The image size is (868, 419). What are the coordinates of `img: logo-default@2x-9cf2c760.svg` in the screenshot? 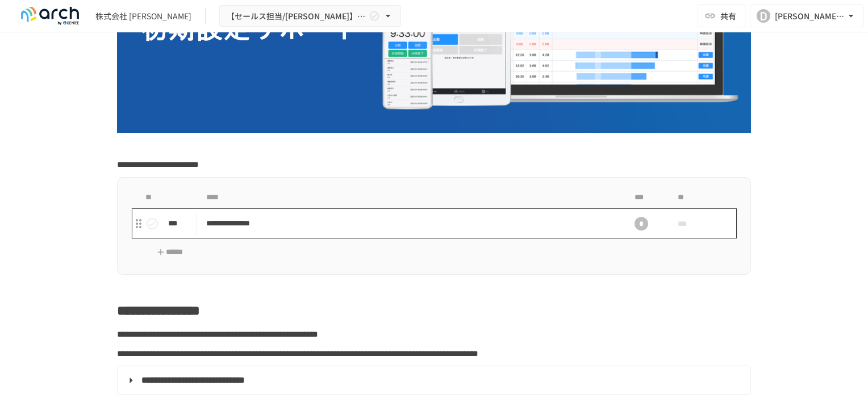 It's located at (50, 16).